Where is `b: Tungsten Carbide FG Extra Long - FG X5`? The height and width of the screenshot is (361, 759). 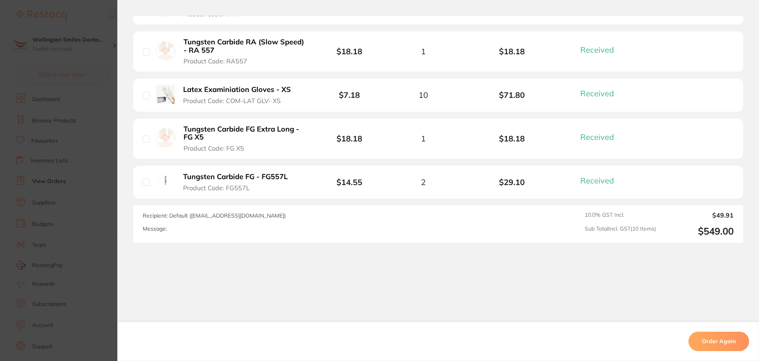
b: Tungsten Carbide FG Extra Long - FG X5 is located at coordinates (244, 133).